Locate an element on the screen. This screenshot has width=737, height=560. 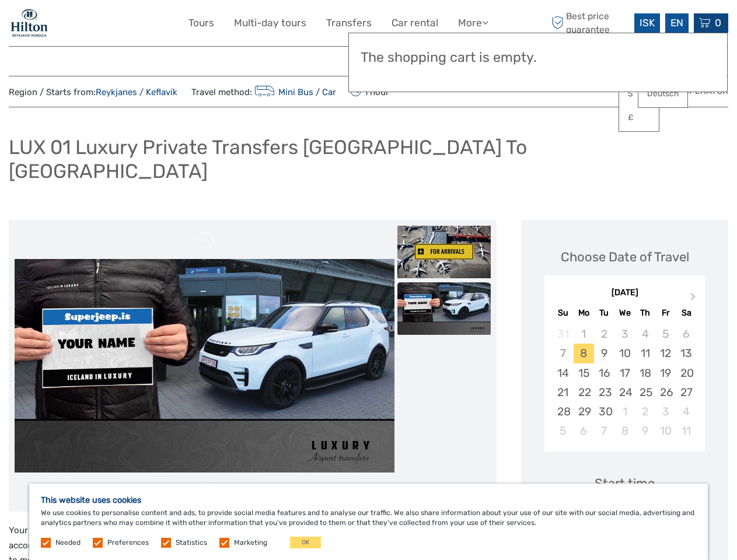
div: Choose Date of Travel is located at coordinates (625, 257).